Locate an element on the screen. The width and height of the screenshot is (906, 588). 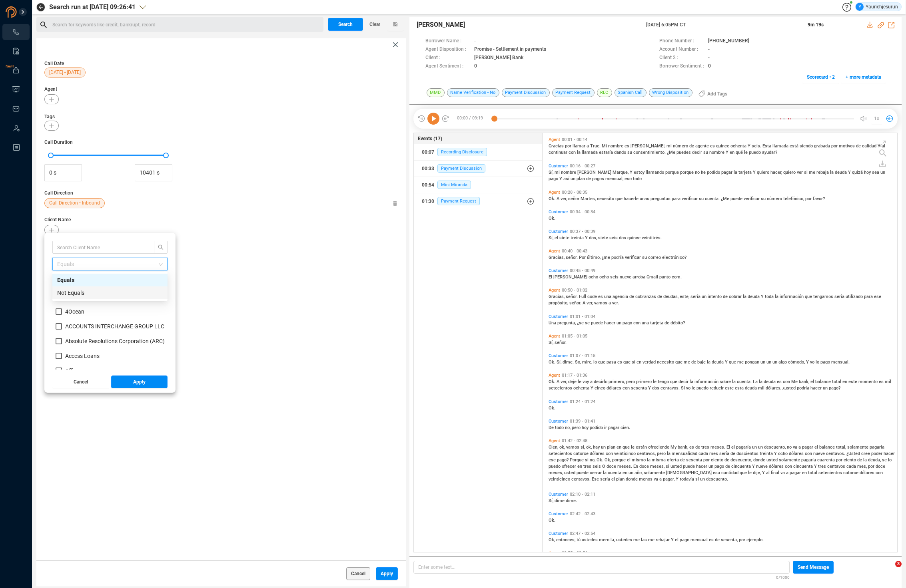
span: arroba is located at coordinates (639, 277).